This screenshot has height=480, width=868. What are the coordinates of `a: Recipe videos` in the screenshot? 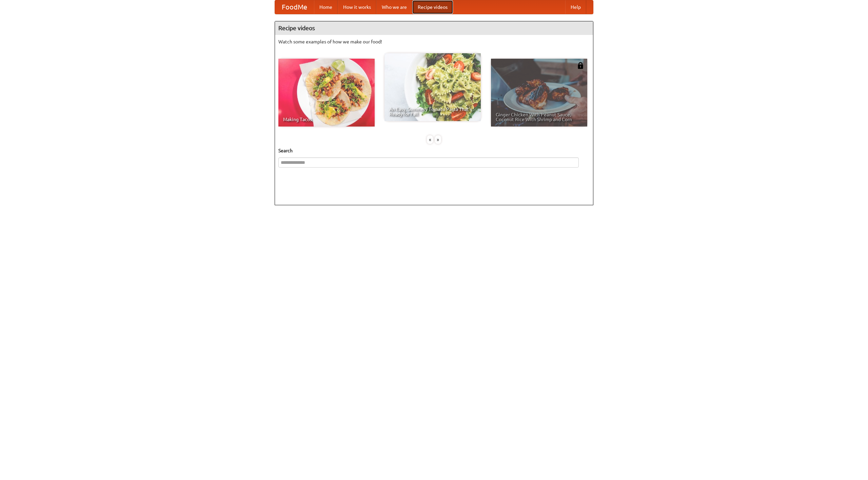 It's located at (432, 7).